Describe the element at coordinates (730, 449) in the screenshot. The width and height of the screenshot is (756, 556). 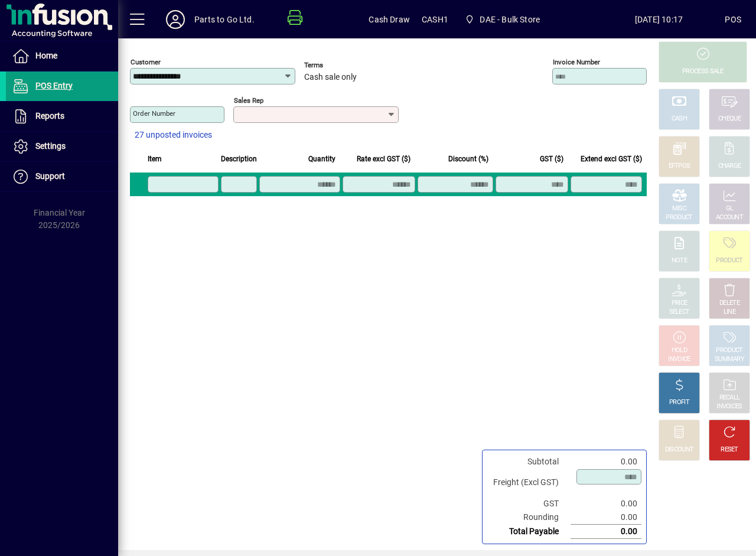
I see `div: RESET` at that location.